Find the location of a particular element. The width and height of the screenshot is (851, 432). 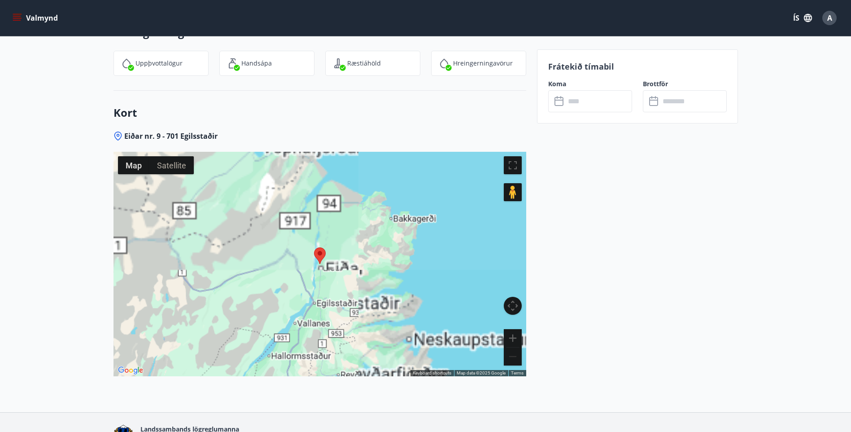

a: Terms is located at coordinates (517, 372).